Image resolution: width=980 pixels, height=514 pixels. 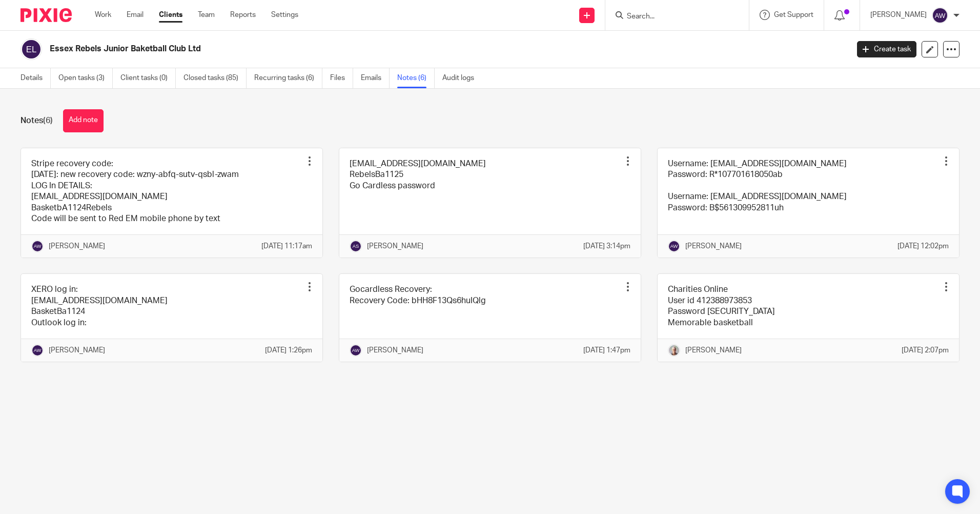 I want to click on a: Settings, so click(x=284, y=15).